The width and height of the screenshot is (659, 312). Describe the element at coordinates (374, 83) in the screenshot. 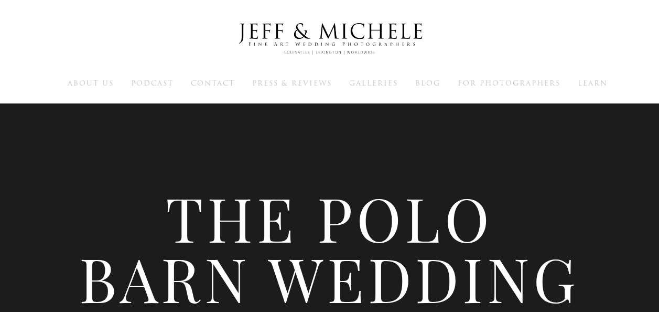

I see `a: Galleries` at that location.